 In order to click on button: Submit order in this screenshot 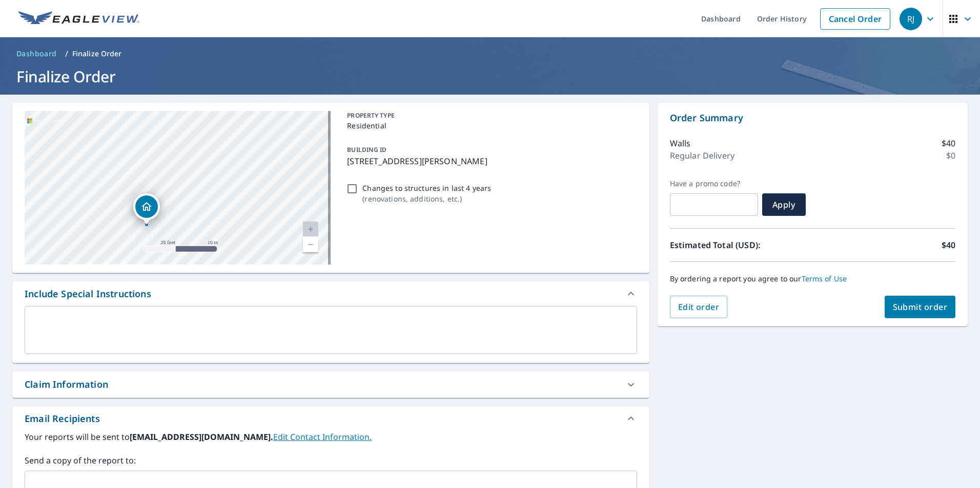, I will do `click(920, 307)`.